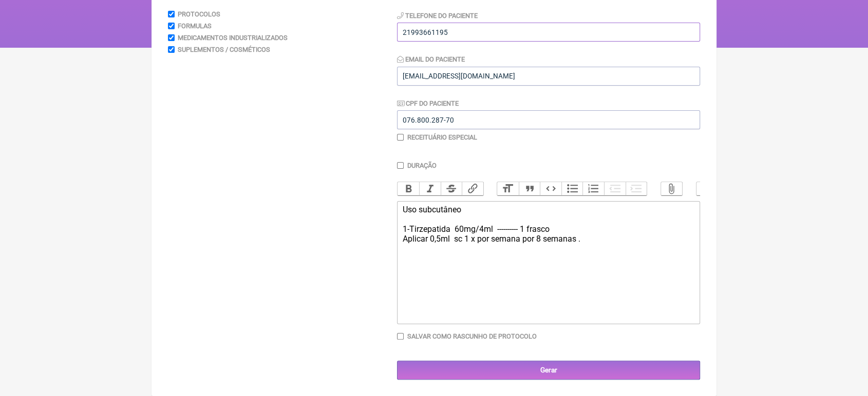 This screenshot has width=868, height=396. What do you see at coordinates (409, 189) in the screenshot?
I see `button: Bold` at bounding box center [409, 189].